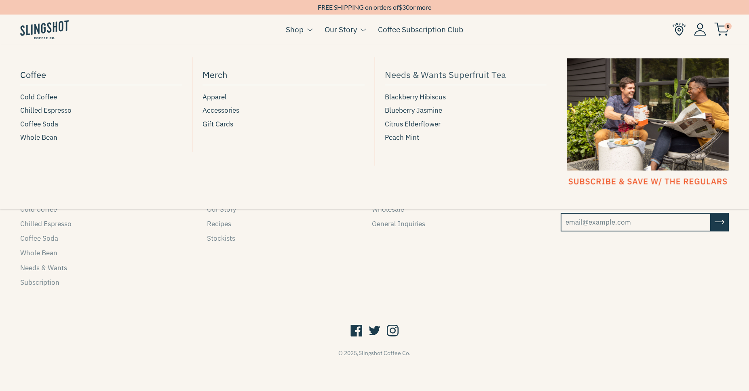 This screenshot has height=391, width=749. What do you see at coordinates (283, 110) in the screenshot?
I see `a: Accessories` at bounding box center [283, 110].